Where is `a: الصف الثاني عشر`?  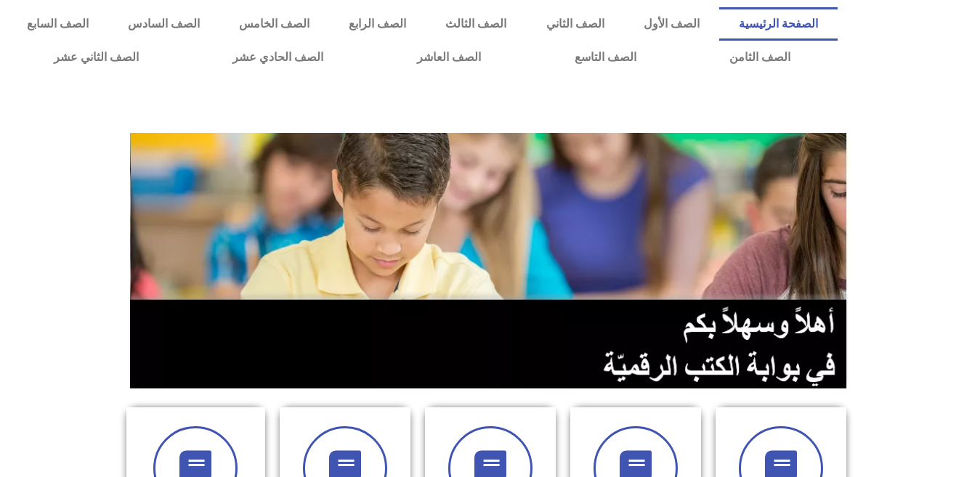
a: الصف الثاني عشر is located at coordinates (97, 58).